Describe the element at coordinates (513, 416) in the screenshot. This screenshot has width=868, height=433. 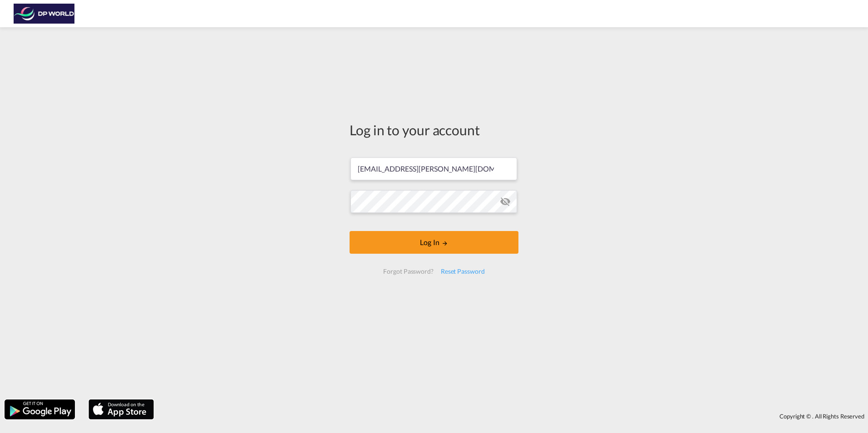
I see `div: Copyright © . All Rights Reserved` at that location.